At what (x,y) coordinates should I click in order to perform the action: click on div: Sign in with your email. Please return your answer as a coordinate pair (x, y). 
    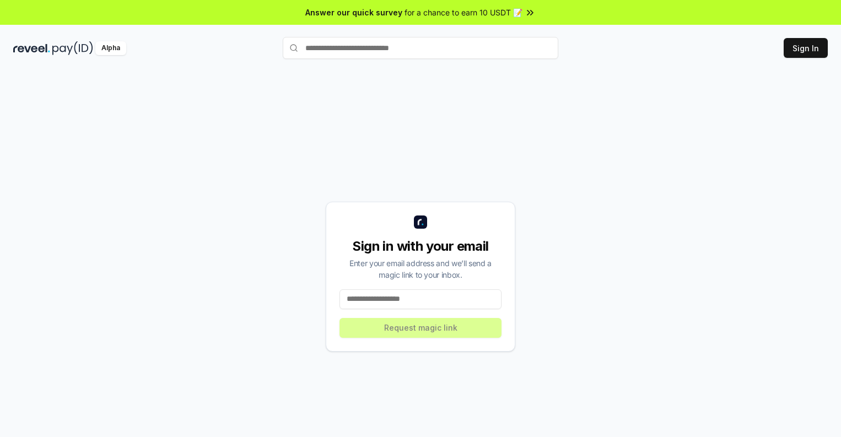
    Looking at the image, I should click on (421, 246).